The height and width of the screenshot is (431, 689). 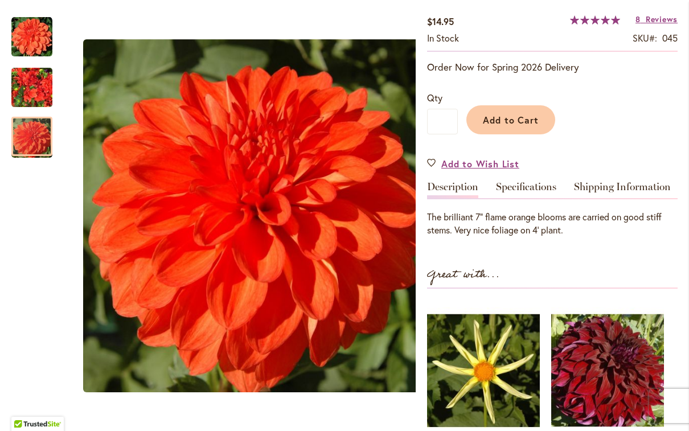 I want to click on a: Shipping Information, so click(x=622, y=190).